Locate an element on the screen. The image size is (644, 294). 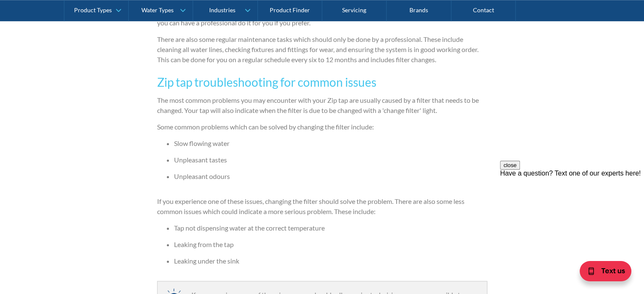
li: Unpleasant odours is located at coordinates (331, 176).